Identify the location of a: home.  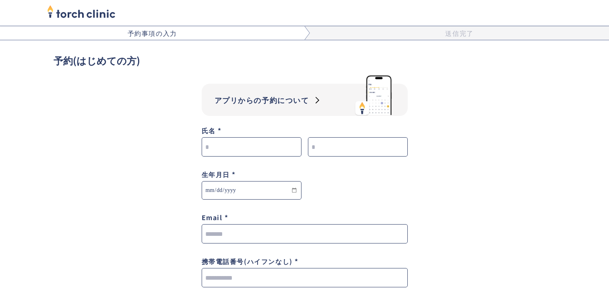
(81, 13).